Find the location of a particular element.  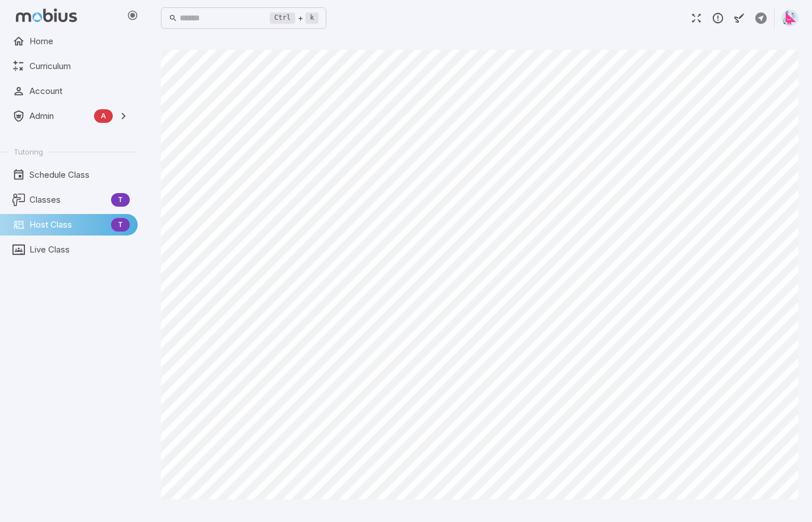

button: Fullscreen Game is located at coordinates (697, 18).